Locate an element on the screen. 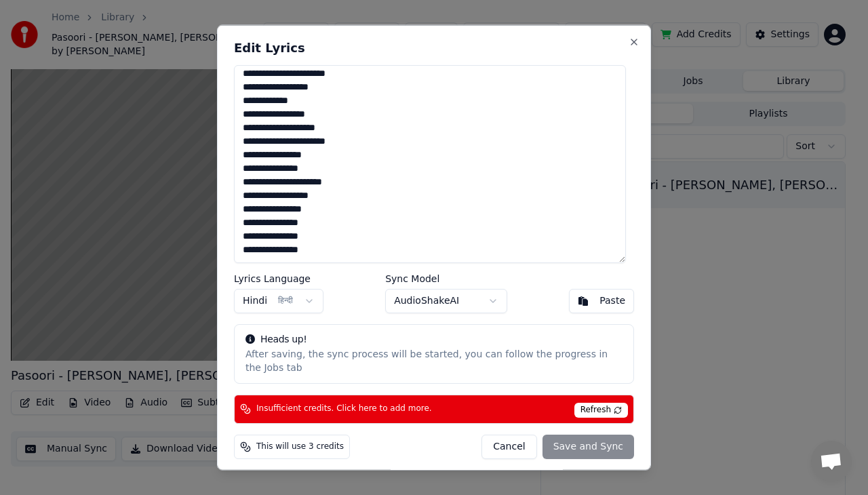  label: Lyrics Language is located at coordinates (279, 279).